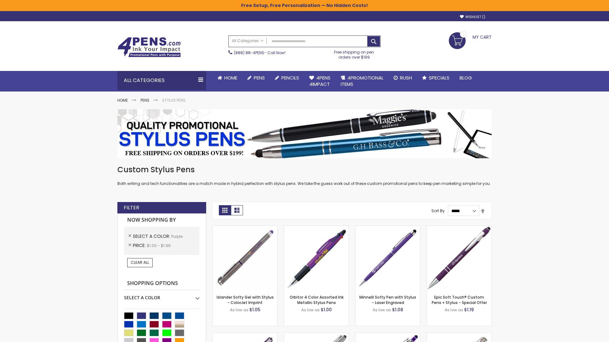 Image resolution: width=609 pixels, height=342 pixels. I want to click on a: Orbitor 4 Color Assorted Ink Metallic Stylus Pens-Purple, so click(316, 228).